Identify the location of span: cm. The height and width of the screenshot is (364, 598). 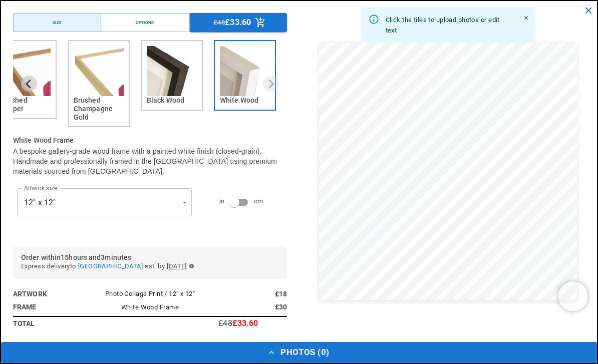
(259, 201).